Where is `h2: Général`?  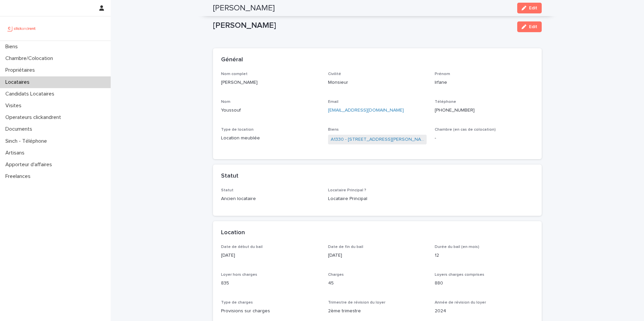
h2: Général is located at coordinates (232, 60).